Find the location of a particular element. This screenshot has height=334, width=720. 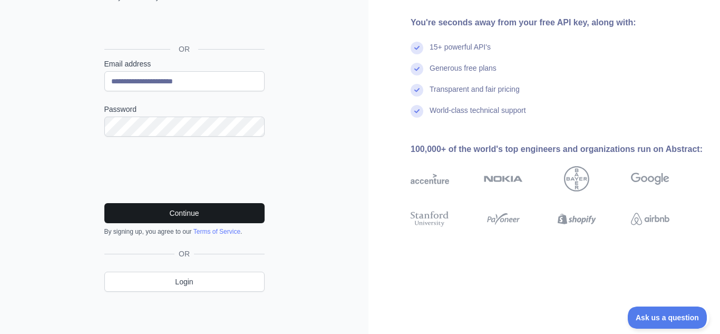

label: Password is located at coordinates (184, 109).